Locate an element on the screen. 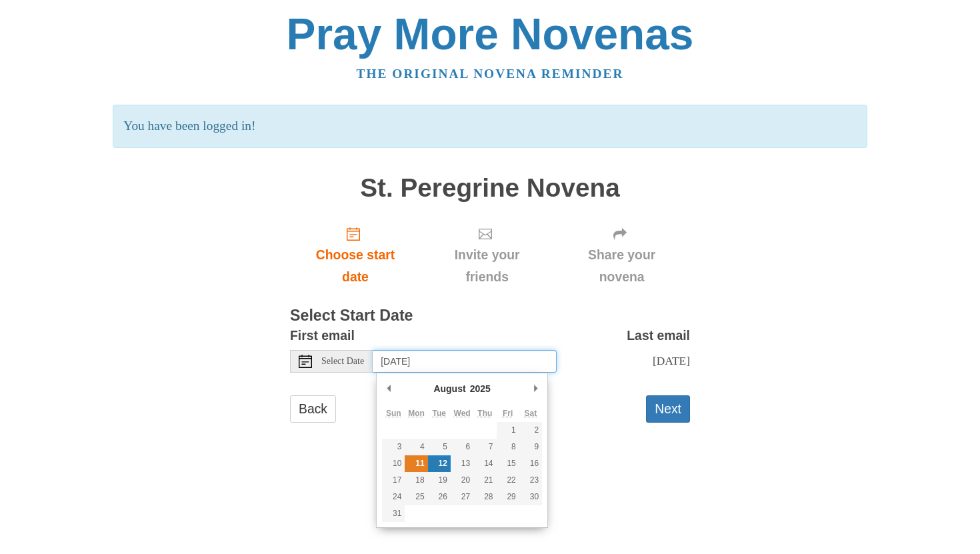  button: 31 is located at coordinates (393, 513).